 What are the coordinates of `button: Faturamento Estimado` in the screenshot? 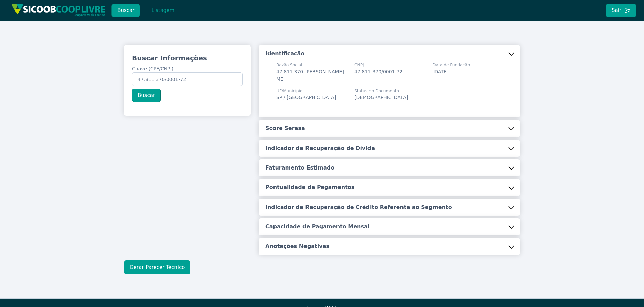 It's located at (389, 168).